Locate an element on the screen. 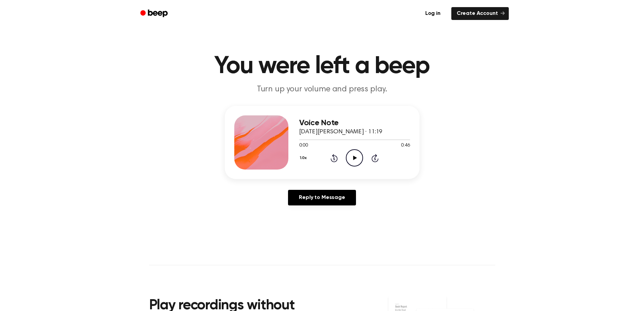 The height and width of the screenshot is (311, 644). a: Create Account is located at coordinates (480, 14).